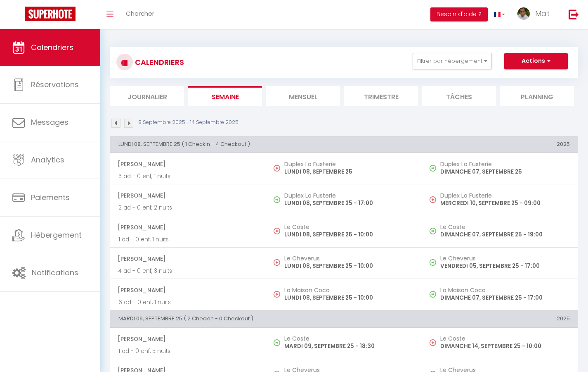 The width and height of the screenshot is (588, 372). What do you see at coordinates (188, 271) in the screenshot?
I see `p: 4 ad - 0 enf, 3 nuits` at bounding box center [188, 271].